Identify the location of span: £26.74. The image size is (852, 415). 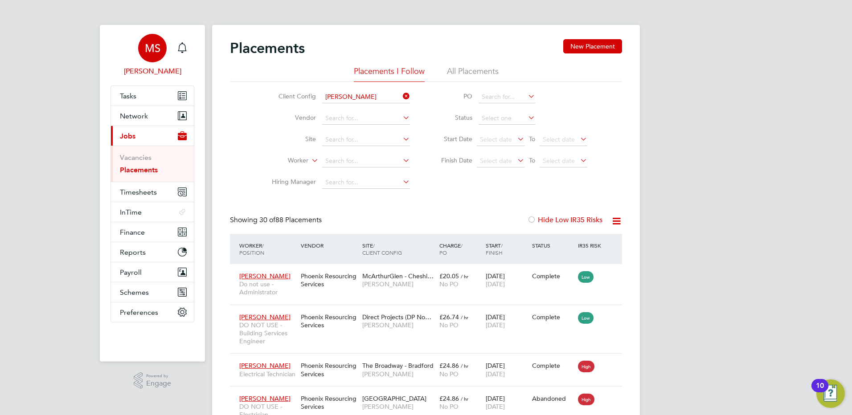
(449, 317).